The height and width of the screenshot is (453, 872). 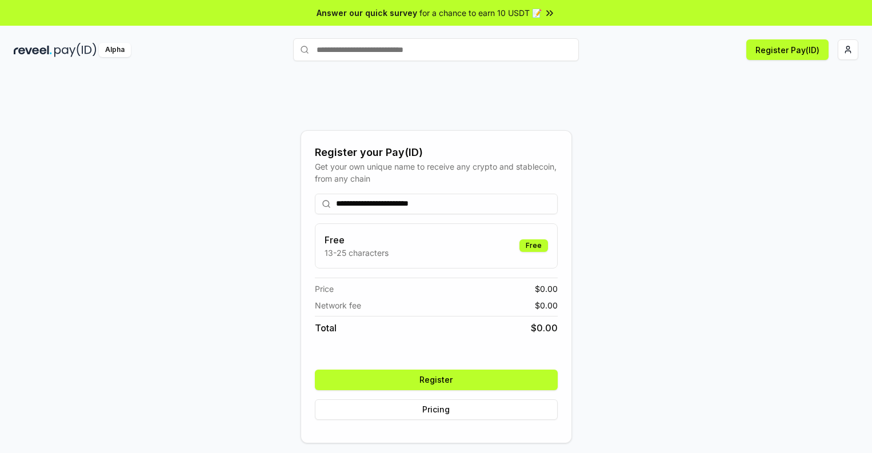 What do you see at coordinates (357, 253) in the screenshot?
I see `p: 13-25 characters` at bounding box center [357, 253].